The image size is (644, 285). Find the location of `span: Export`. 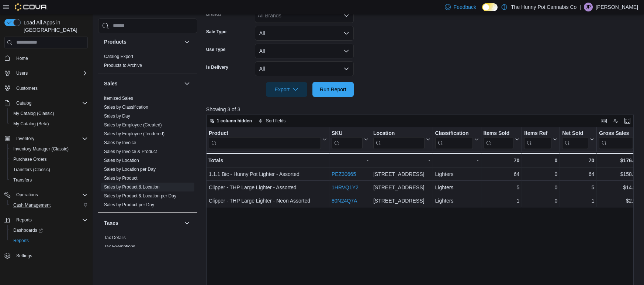

span: Export is located at coordinates (287, 89).